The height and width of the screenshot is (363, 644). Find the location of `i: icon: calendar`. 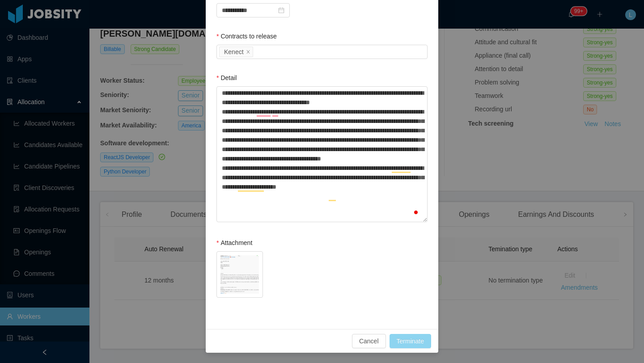

i: icon: calendar is located at coordinates (281, 10).